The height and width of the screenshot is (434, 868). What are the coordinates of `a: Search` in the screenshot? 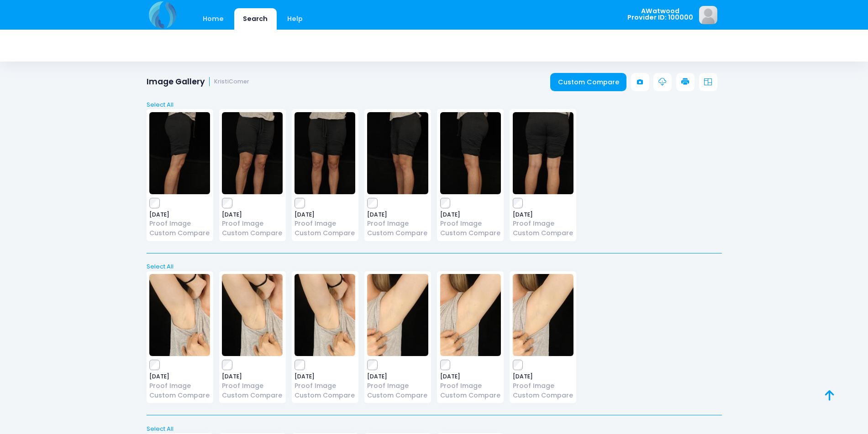 It's located at (255, 19).